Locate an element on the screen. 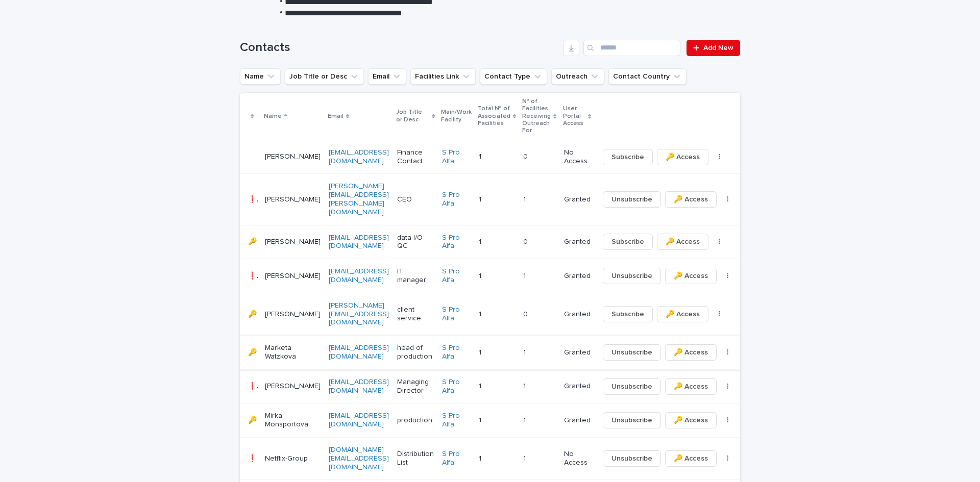  p: Email is located at coordinates (335, 116).